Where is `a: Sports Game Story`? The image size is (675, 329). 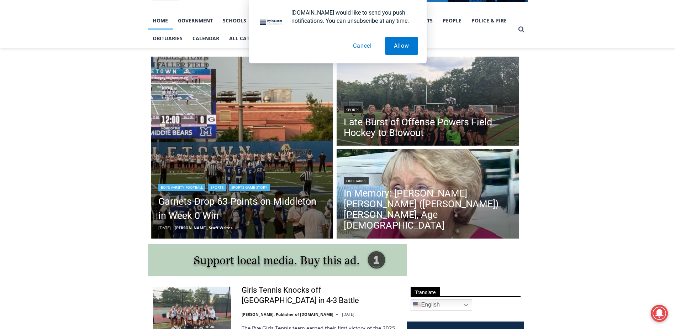 a: Sports Game Story is located at coordinates (249, 187).